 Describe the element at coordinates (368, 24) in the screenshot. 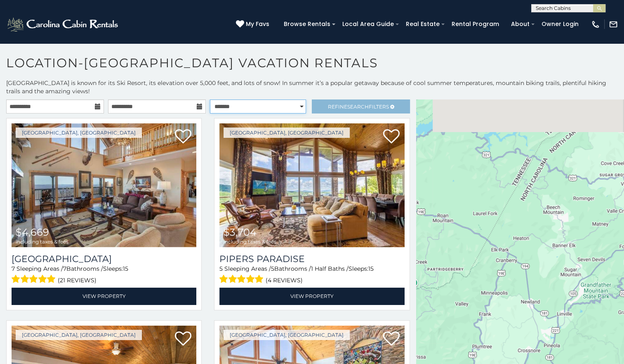

I see `a: Local Area Guide` at that location.